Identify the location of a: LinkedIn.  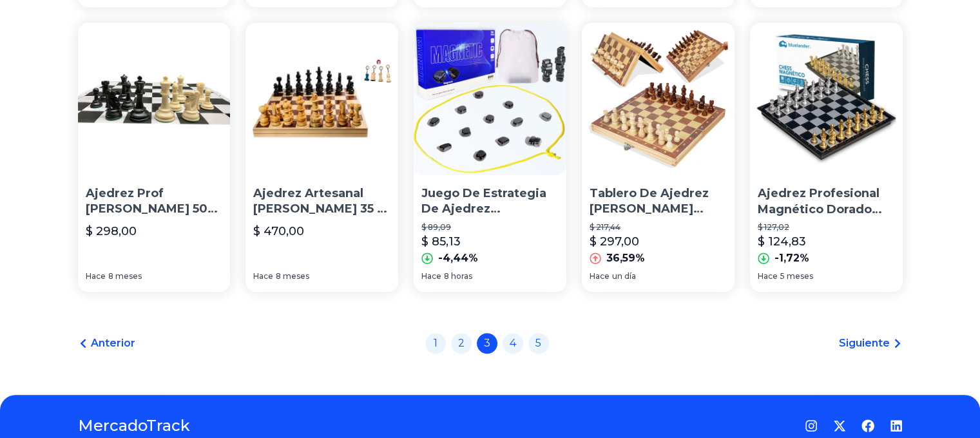
(896, 426).